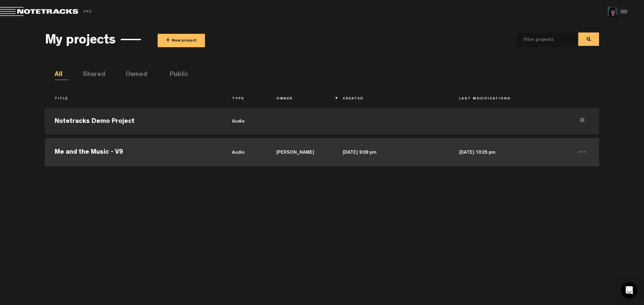  Describe the element at coordinates (245, 99) in the screenshot. I see `th: Type` at that location.